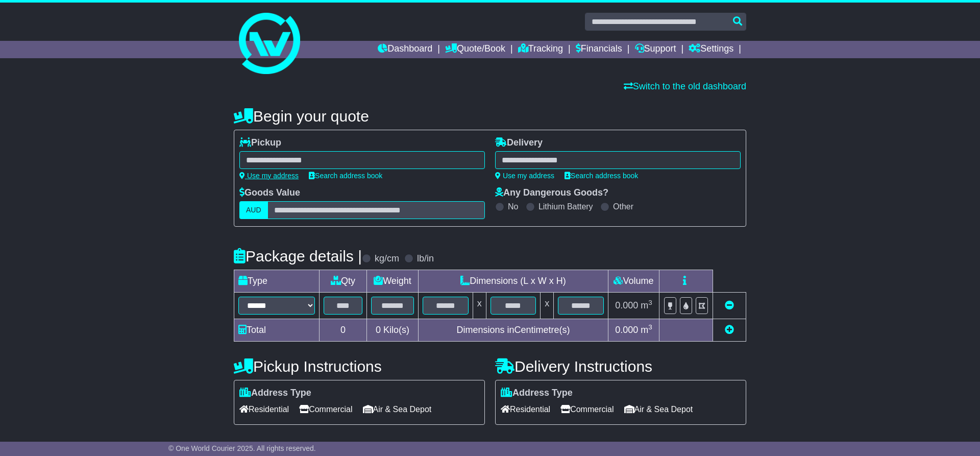 This screenshot has width=980, height=456. I want to click on td: Total, so click(277, 330).